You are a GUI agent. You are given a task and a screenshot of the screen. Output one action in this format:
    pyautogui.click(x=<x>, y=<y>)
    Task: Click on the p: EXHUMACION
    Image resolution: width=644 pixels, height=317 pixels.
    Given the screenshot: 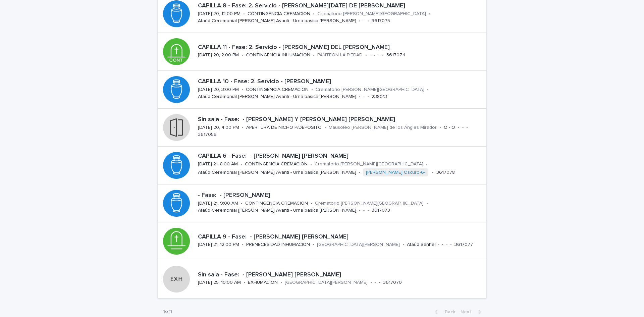 What is the action you would take?
    pyautogui.click(x=262, y=283)
    